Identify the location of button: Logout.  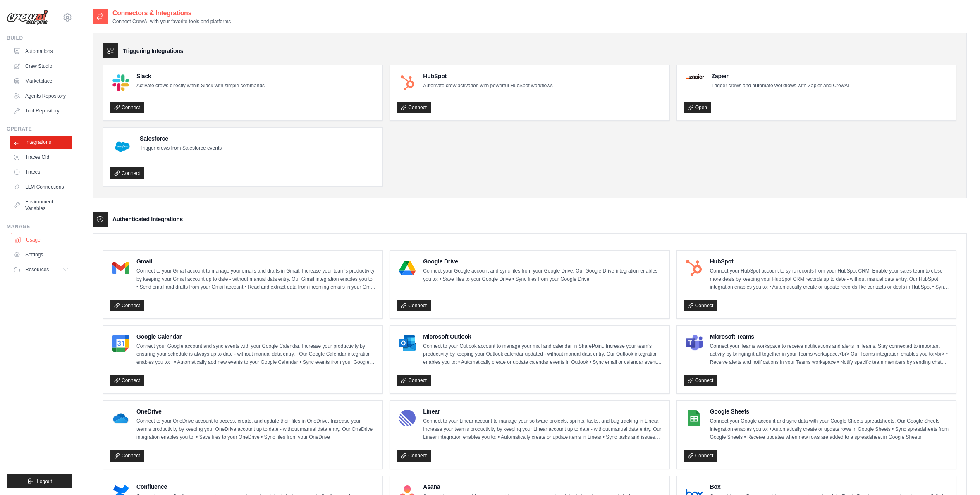
(39, 482).